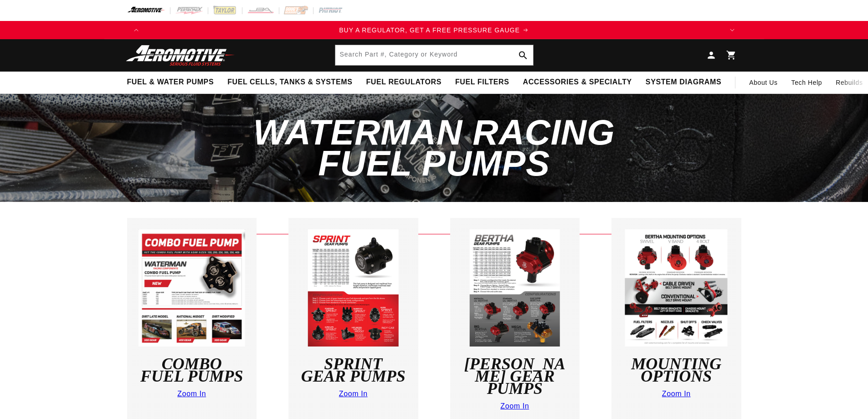  What do you see at coordinates (353, 370) in the screenshot?
I see `h3: Sprint Gear Pumps` at bounding box center [353, 370].